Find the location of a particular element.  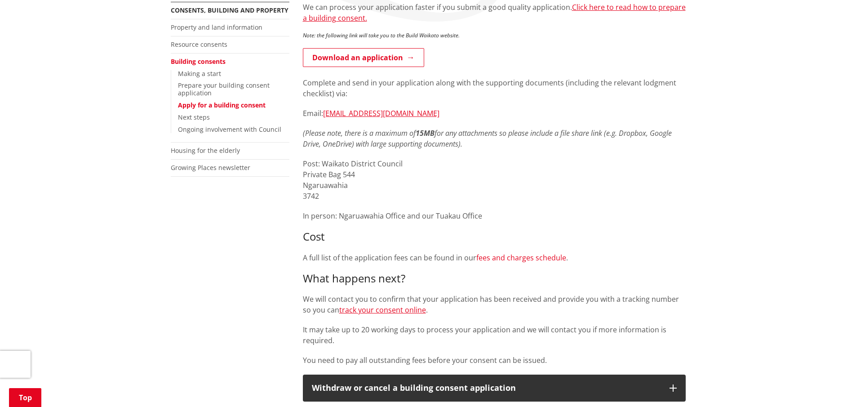

p: In person: Ngaruawahia Office and our Tuakau Office is located at coordinates (494, 216).